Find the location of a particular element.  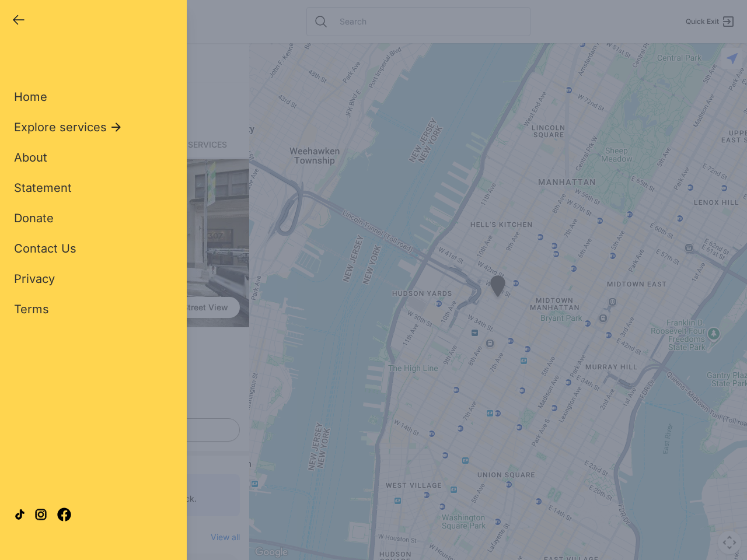

span: Privacy is located at coordinates (35, 279).